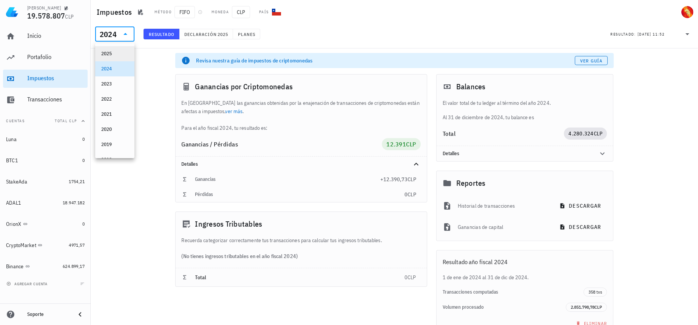  What do you see at coordinates (503, 206) in the screenshot?
I see `div: Historial de transacciones` at bounding box center [503, 206].